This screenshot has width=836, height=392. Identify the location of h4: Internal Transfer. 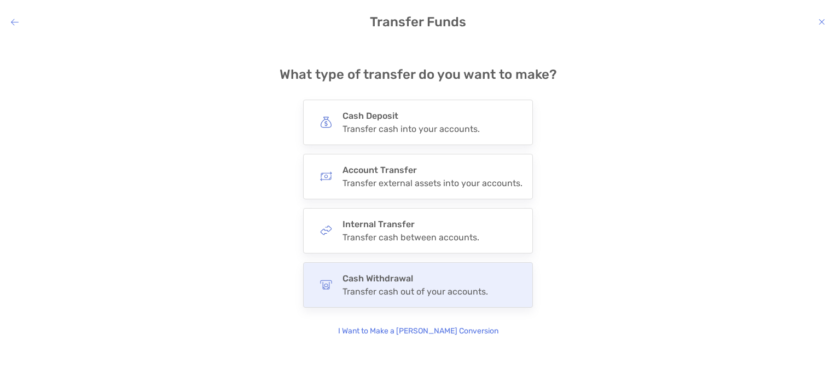
(411, 224).